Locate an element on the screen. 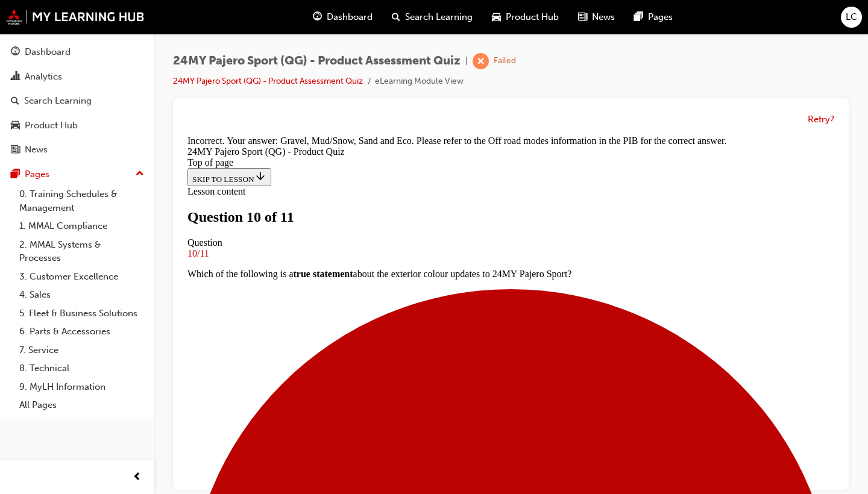 This screenshot has height=494, width=868. span: Dashboard is located at coordinates (349, 17).